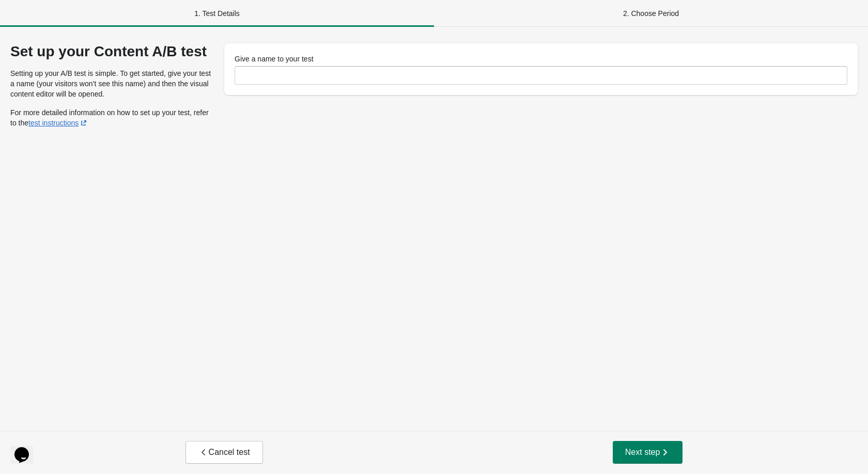 This screenshot has width=868, height=474. Describe the element at coordinates (113, 118) in the screenshot. I see `p: For more detailed information on how to set up your test, refer to the` at that location.